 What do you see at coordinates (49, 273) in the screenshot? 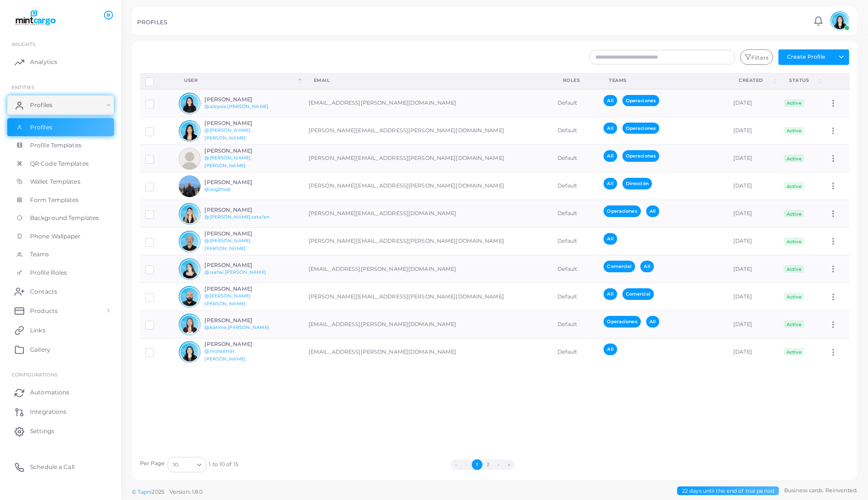
I see `span: Profile Roles` at bounding box center [49, 273].